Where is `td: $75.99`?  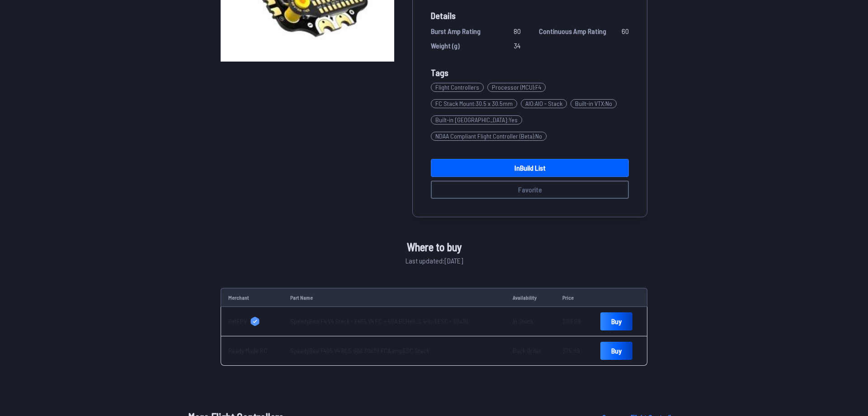 td: $75.99 is located at coordinates (573, 351).